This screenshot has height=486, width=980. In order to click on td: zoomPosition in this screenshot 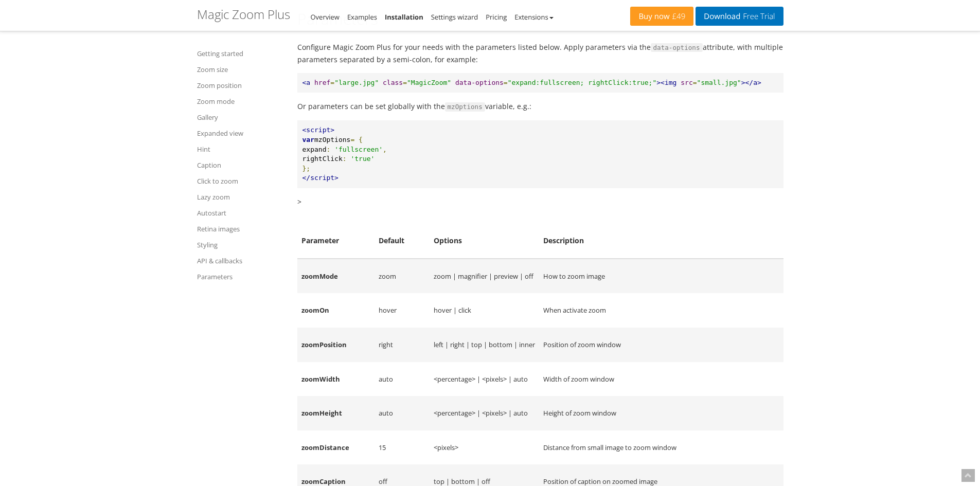, I will do `click(336, 344)`.